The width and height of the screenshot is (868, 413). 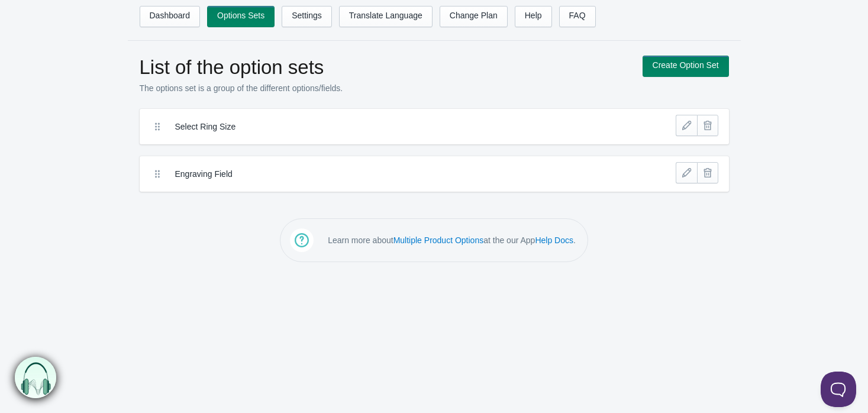 What do you see at coordinates (390, 174) in the screenshot?
I see `label: Engraving Field` at bounding box center [390, 174].